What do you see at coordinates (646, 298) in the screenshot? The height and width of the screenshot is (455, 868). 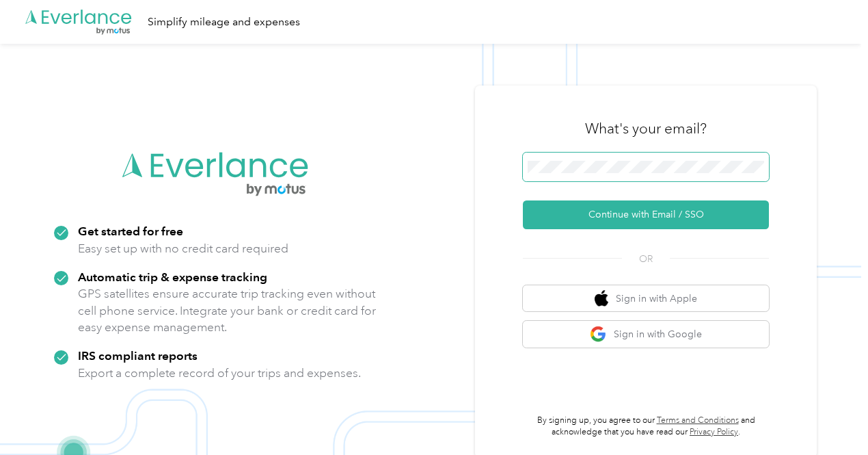 I see `button: apple logoSign in with Apple` at bounding box center [646, 298].